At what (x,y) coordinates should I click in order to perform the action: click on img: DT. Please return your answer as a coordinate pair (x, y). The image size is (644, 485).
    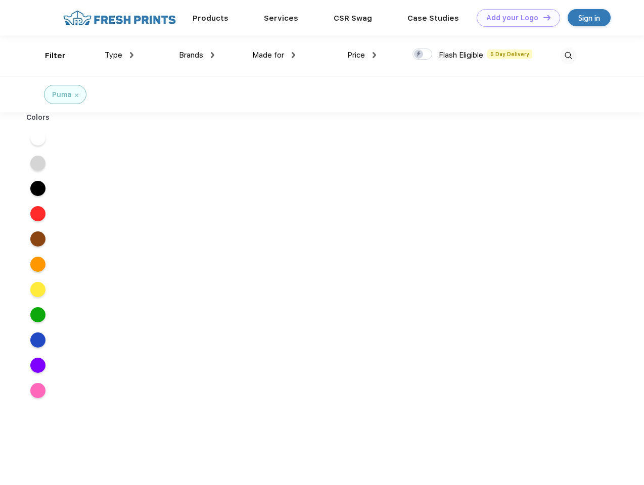
    Looking at the image, I should click on (547, 17).